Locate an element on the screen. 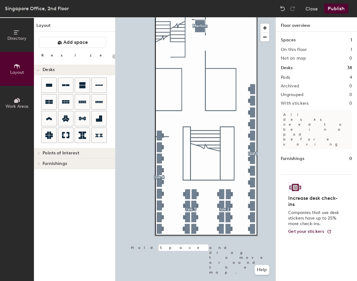  button: Close is located at coordinates (312, 9).